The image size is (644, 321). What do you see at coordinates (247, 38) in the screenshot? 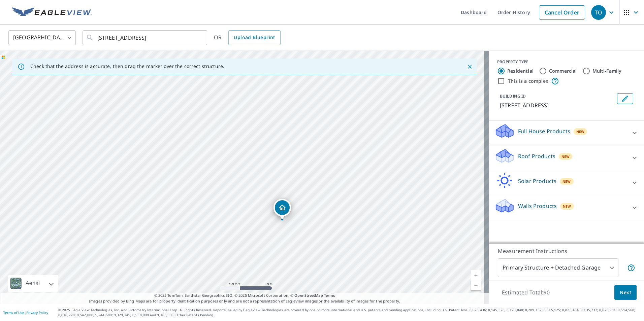
I see `div: OR` at bounding box center [247, 38].